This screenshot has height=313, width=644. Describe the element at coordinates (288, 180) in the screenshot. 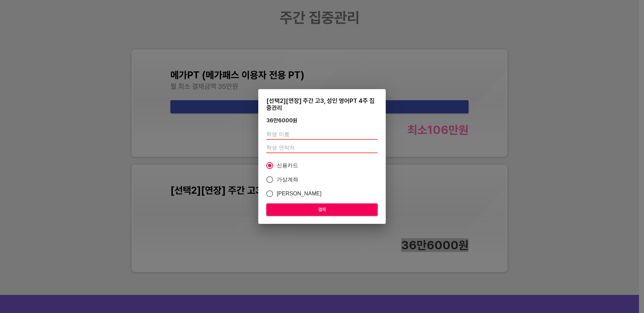

I see `span: 가상계좌` at that location.